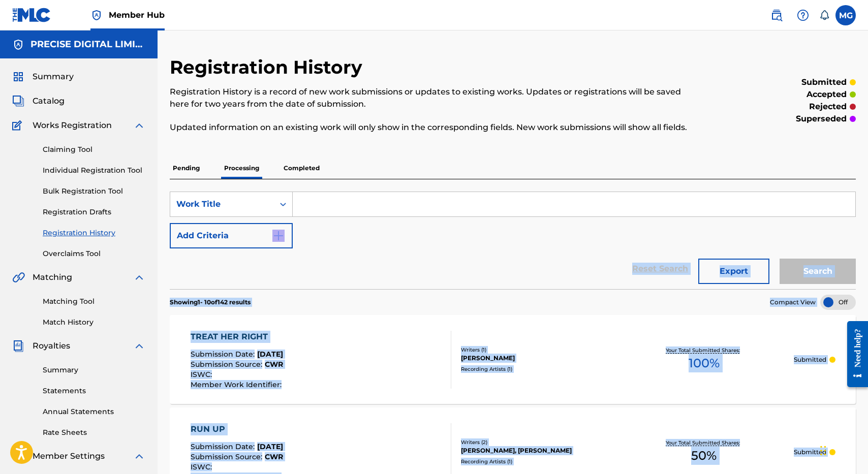  What do you see at coordinates (18, 277) in the screenshot?
I see `img: Matching` at bounding box center [18, 277].